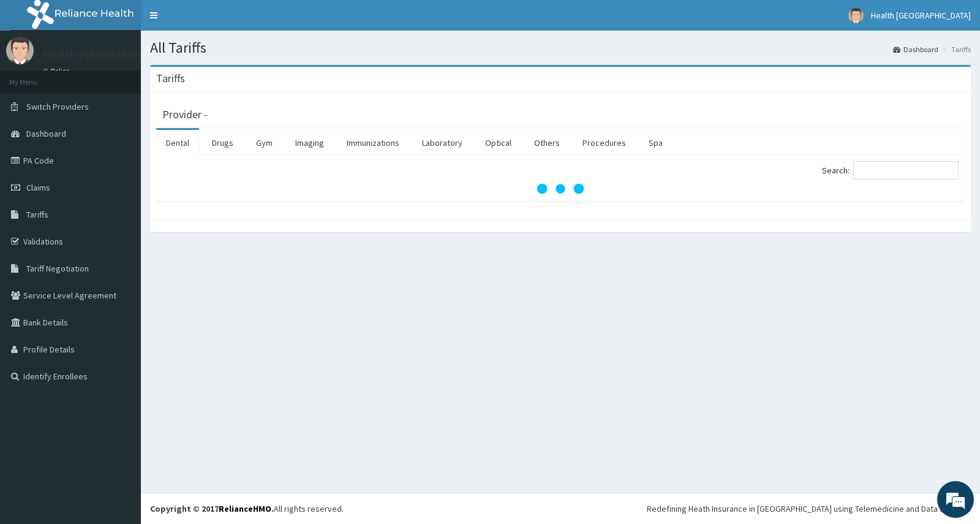 The width and height of the screenshot is (980, 524). I want to click on a: Gym, so click(264, 143).